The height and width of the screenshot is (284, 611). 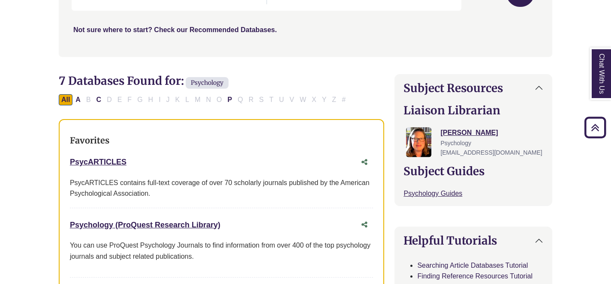 What do you see at coordinates (99, 100) in the screenshot?
I see `button: Filter Results C` at bounding box center [99, 100].